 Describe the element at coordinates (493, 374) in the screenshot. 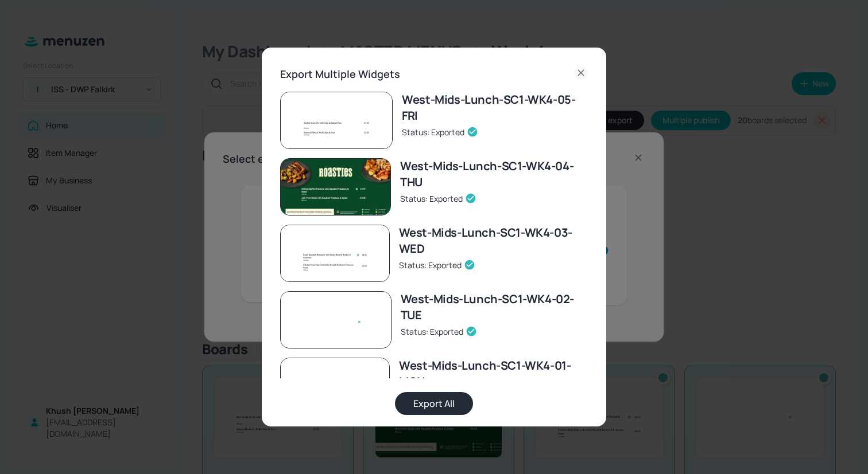

I see `div: West-Mids-Lunch-SC1-WK4-01-MON` at that location.